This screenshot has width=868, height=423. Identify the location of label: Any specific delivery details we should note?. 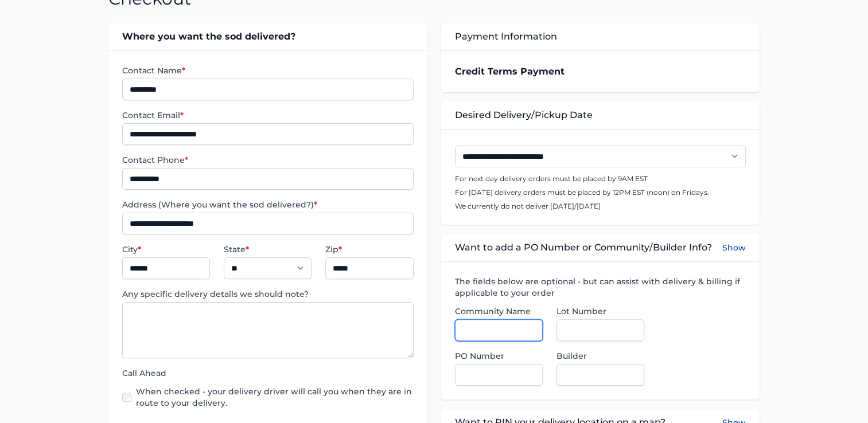
(267, 294).